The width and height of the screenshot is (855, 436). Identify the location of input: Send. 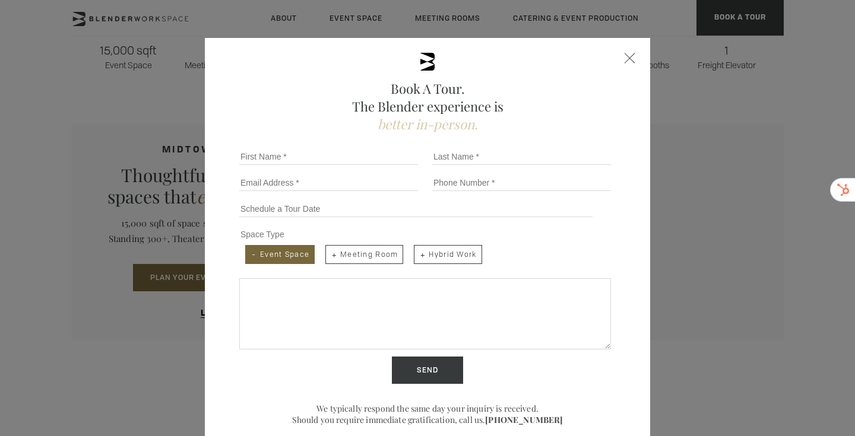
(427, 370).